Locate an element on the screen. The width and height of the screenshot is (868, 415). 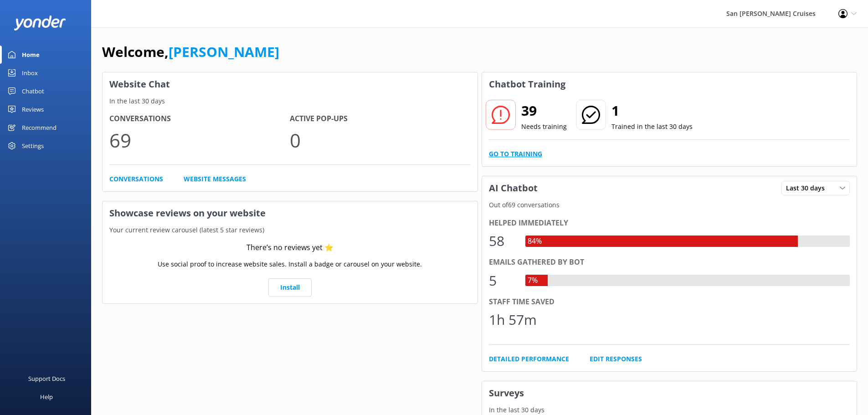
div: 58 is located at coordinates (503, 241).